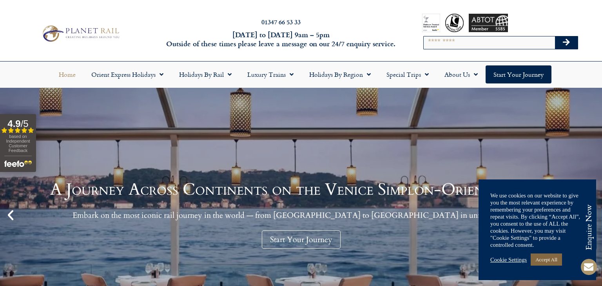 The image size is (602, 286). Describe the element at coordinates (509, 260) in the screenshot. I see `a: Cookie Settings` at that location.